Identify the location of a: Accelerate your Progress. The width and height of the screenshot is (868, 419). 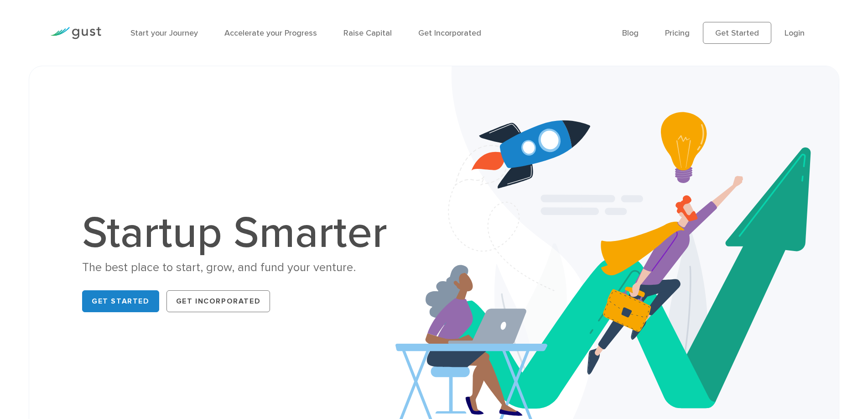
(270, 33).